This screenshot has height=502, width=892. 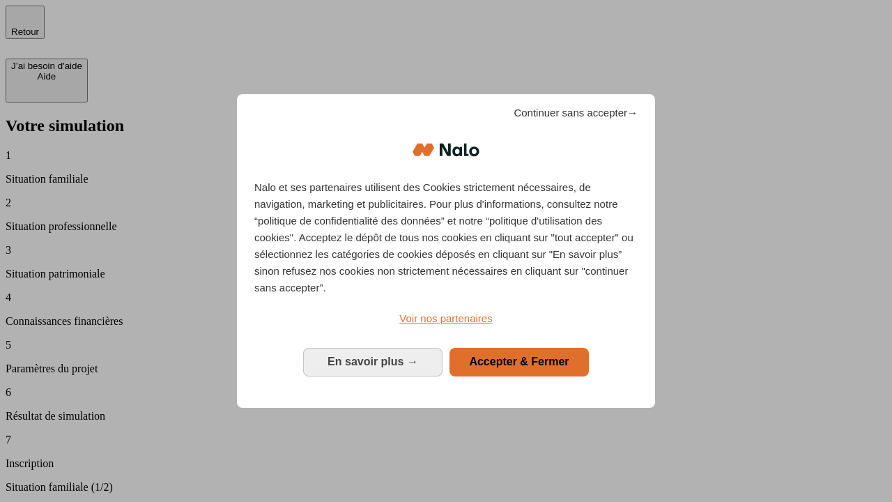 I want to click on a: Voir nos partenaires, so click(x=446, y=319).